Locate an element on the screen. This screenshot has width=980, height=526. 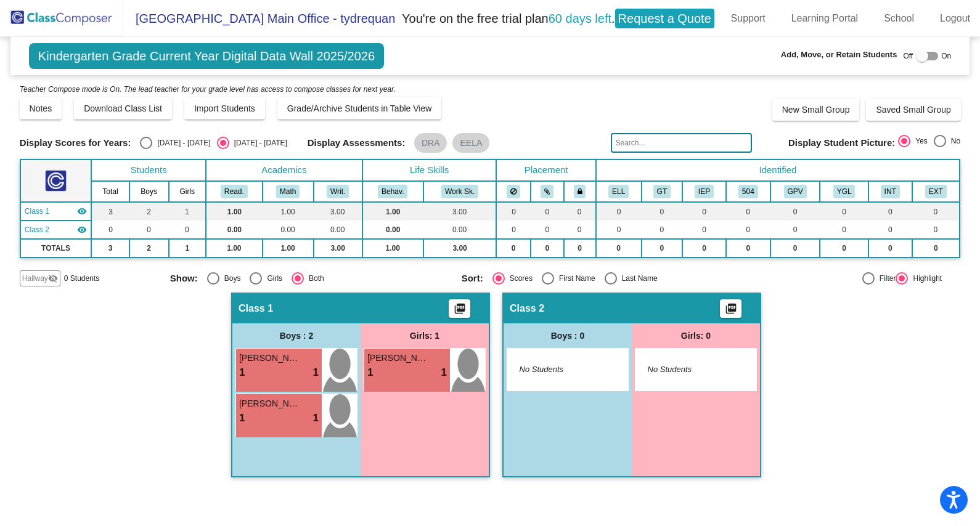
th: Placement is located at coordinates (545, 170).